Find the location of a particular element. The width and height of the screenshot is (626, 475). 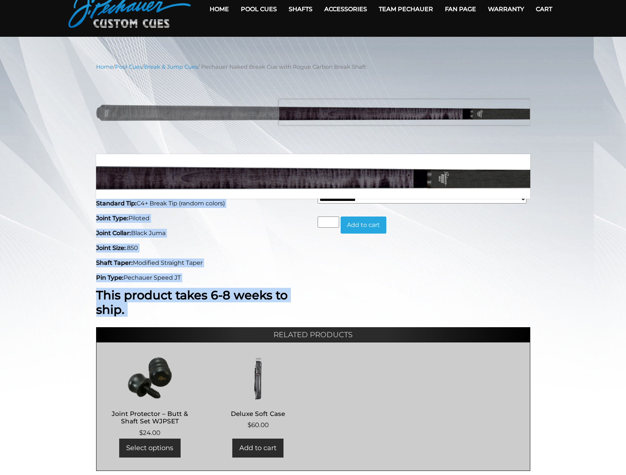

strong: Pin Type: is located at coordinates (110, 277).